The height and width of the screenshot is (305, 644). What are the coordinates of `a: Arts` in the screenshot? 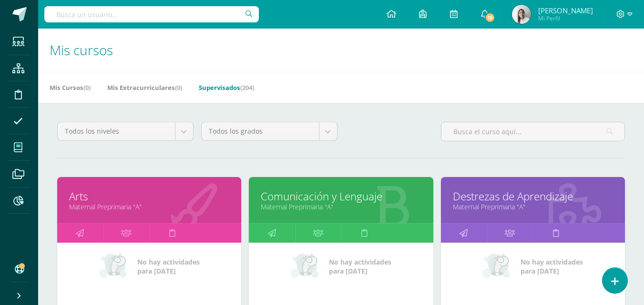 It's located at (149, 196).